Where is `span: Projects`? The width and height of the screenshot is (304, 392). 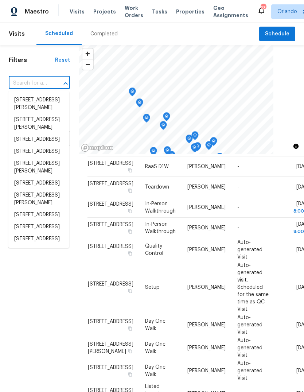
span: Projects is located at coordinates (105, 12).